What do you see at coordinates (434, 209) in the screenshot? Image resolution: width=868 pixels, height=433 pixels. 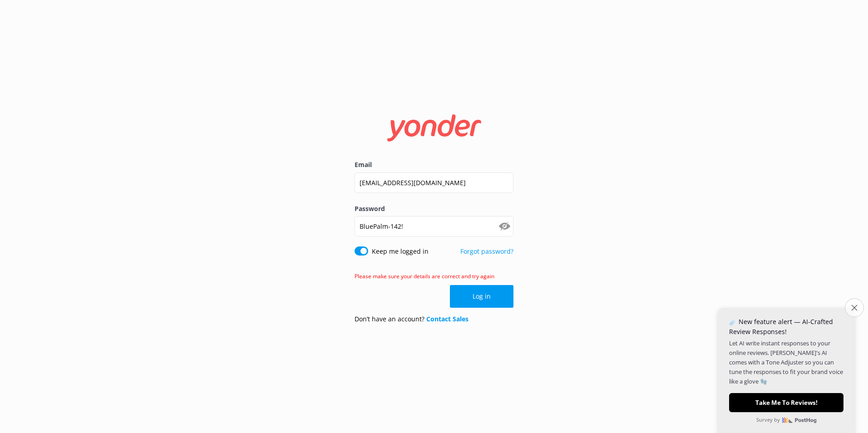 I see `label: Password` at bounding box center [434, 209].